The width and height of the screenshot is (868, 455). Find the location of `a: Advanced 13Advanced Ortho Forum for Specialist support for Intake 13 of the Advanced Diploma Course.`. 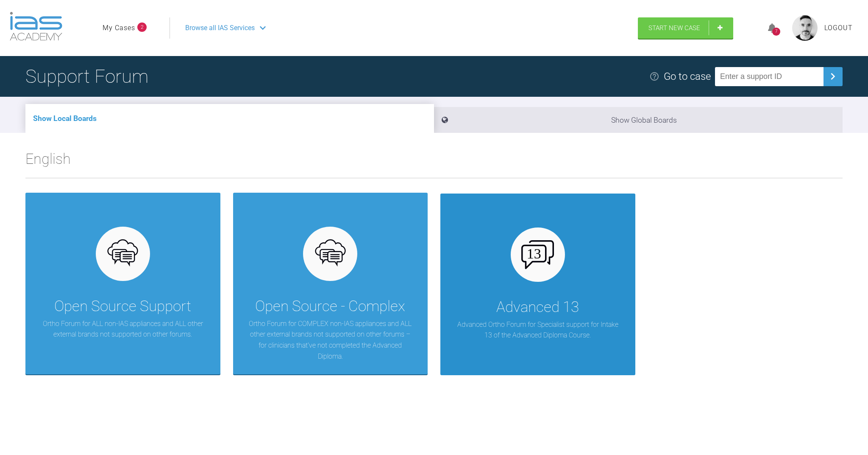

a: Advanced 13Advanced Ortho Forum for Specialist support for Intake 13 of the Advanced Diploma Course. is located at coordinates (538, 284).